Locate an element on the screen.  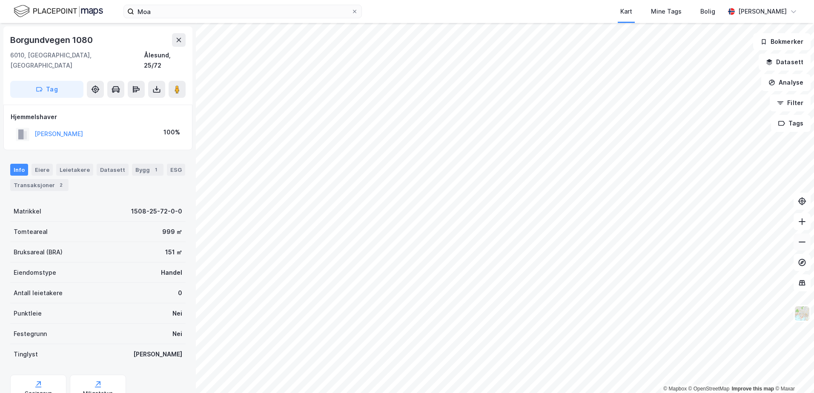
a: OpenStreetMap is located at coordinates (709, 389).